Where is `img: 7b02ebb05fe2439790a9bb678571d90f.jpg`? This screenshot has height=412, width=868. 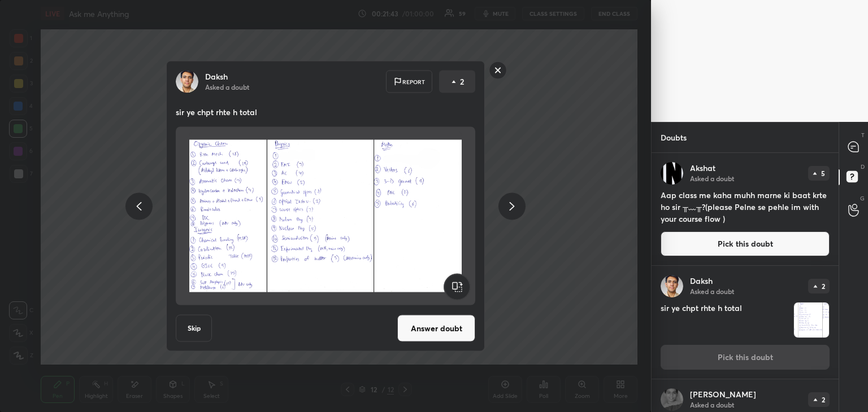
img: 7b02ebb05fe2439790a9bb678571d90f.jpg is located at coordinates (672, 173).